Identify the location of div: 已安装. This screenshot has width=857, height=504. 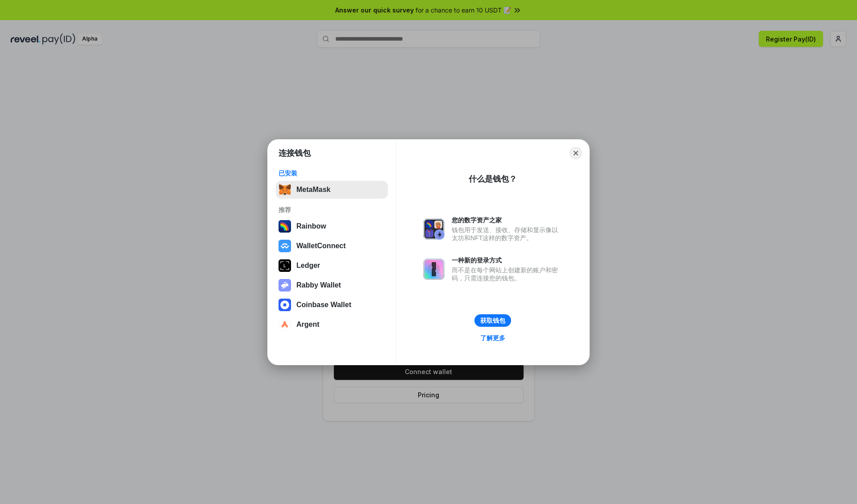
(332, 173).